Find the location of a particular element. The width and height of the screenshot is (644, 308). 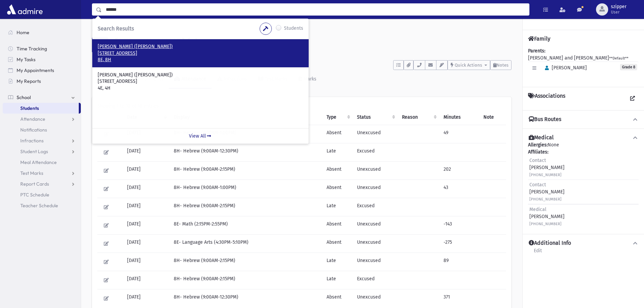

td: 8E- Math (2:15PM-2:55PM) is located at coordinates (246, 225).